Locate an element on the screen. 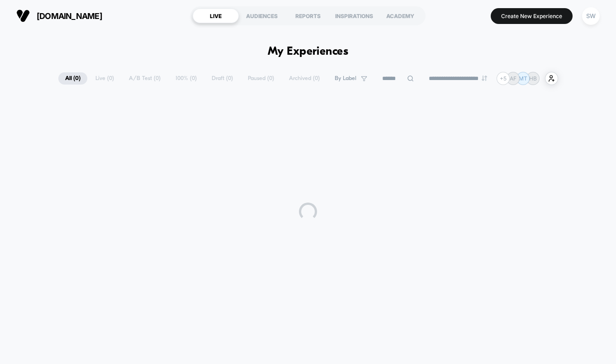 The width and height of the screenshot is (616, 364). p: HB is located at coordinates (533, 78).